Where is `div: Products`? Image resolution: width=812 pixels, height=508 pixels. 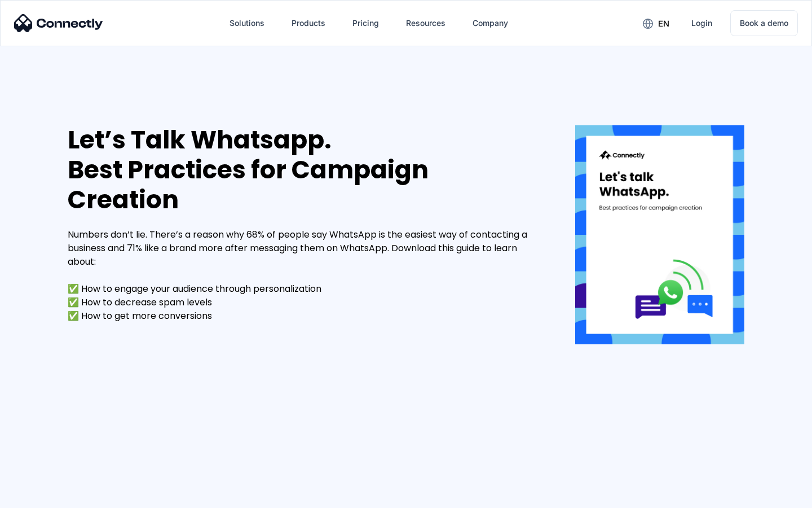
div: Products is located at coordinates (308, 23).